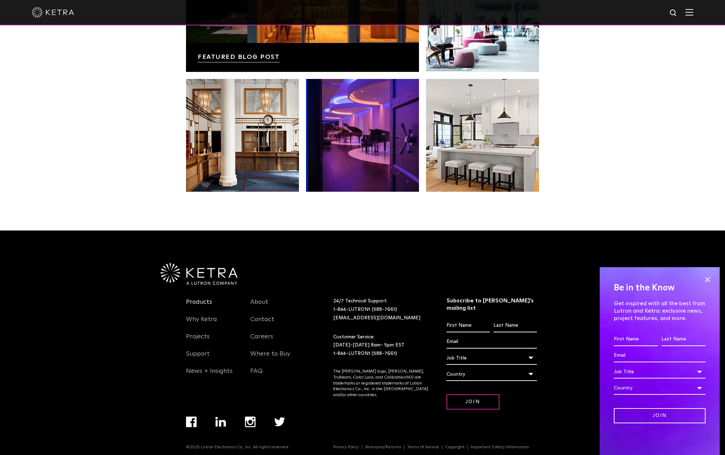 The height and width of the screenshot is (455, 725). Describe the element at coordinates (209, 376) in the screenshot. I see `a: News + Insights` at that location.